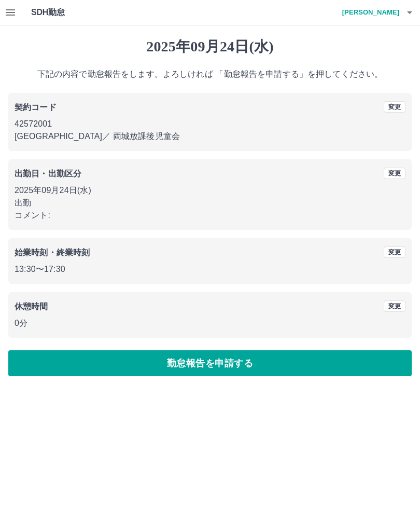 This screenshot has width=420, height=507. What do you see at coordinates (31, 306) in the screenshot?
I see `b: 休憩時間` at bounding box center [31, 306].